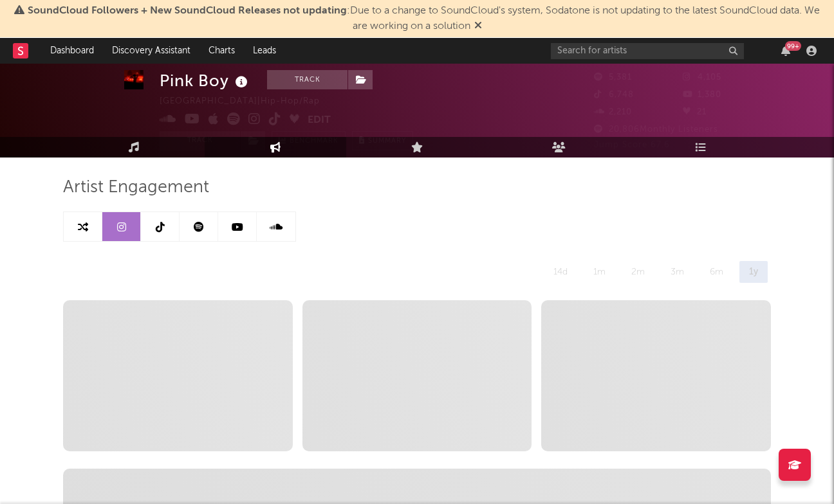  What do you see at coordinates (702, 95) in the screenshot?
I see `span: 1,380` at bounding box center [702, 95].